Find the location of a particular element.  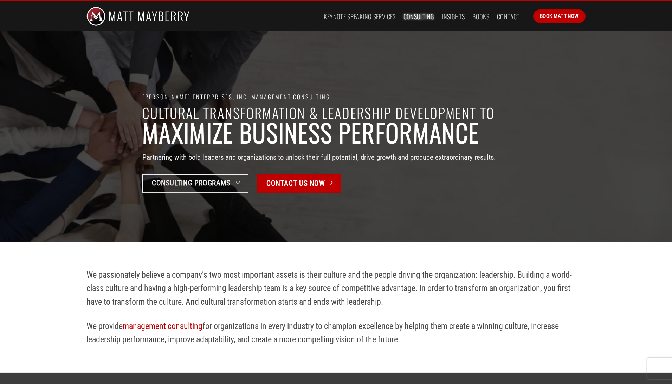

span: Cultural Transformation & leadership development to is located at coordinates (318, 113).